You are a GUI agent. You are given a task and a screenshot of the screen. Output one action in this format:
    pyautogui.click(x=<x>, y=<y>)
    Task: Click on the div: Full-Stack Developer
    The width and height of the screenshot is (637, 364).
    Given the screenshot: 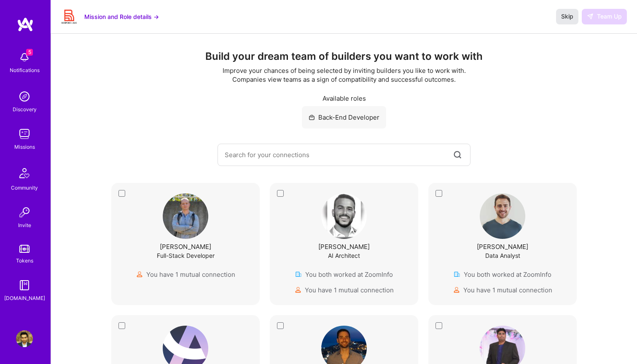 What is the action you would take?
    pyautogui.click(x=186, y=255)
    